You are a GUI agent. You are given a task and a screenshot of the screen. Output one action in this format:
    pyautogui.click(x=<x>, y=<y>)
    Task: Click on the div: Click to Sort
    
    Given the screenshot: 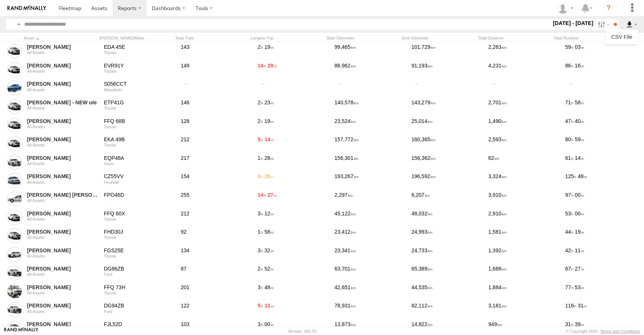 What is the action you would take?
    pyautogui.click(x=60, y=38)
    